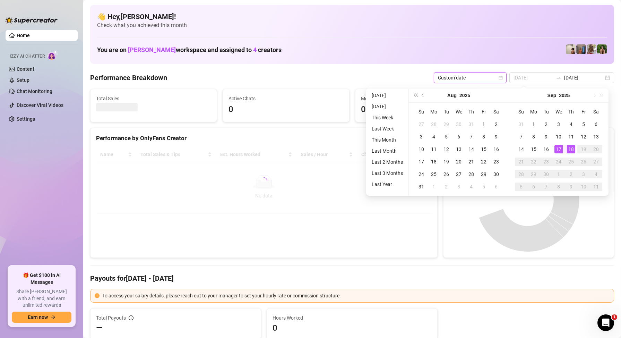 The image size is (621, 338). What do you see at coordinates (32, 20) in the screenshot?
I see `img: logo-BBDzfeDw.svg` at bounding box center [32, 20].